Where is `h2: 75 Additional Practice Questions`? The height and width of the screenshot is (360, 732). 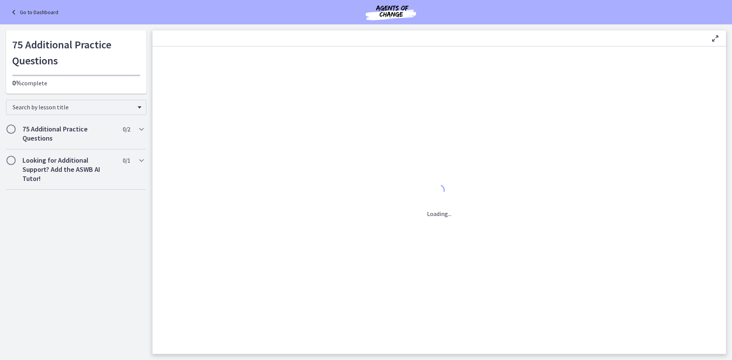
h2: 75 Additional Practice Questions is located at coordinates (69, 134).